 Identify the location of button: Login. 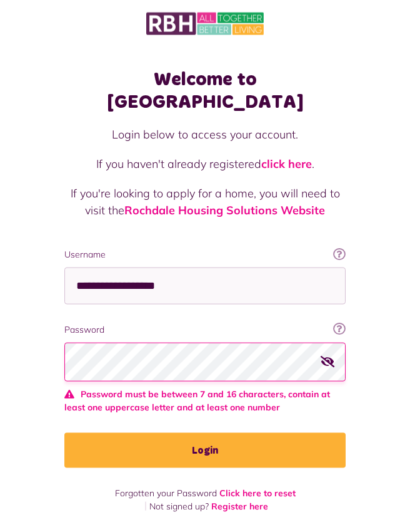
(205, 450).